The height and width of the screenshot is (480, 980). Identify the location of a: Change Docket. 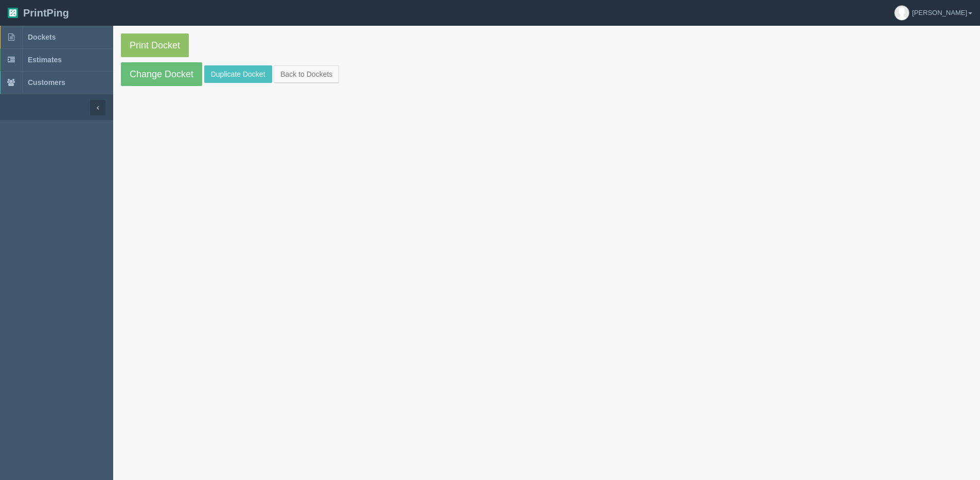
(162, 74).